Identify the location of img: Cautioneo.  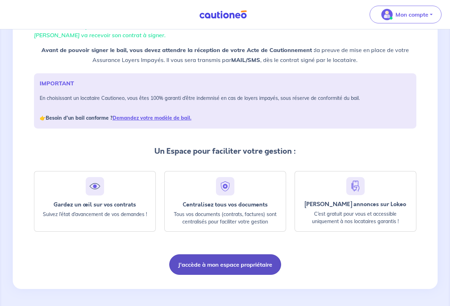
(223, 15).